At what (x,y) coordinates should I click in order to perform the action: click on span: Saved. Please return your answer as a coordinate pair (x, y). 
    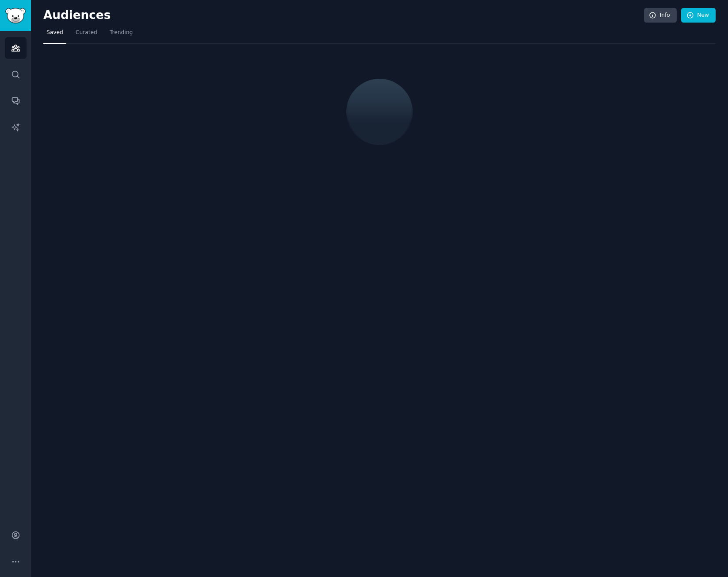
    Looking at the image, I should click on (55, 33).